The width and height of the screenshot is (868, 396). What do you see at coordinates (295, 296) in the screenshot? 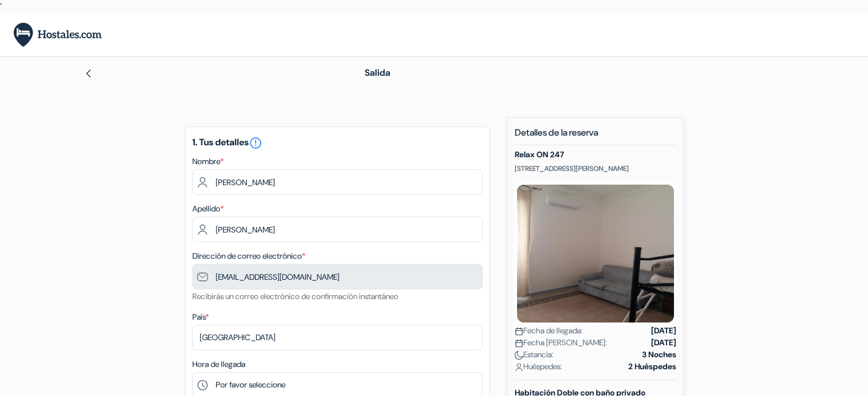
I see `small: Recibirás un correo electrónico de confirmación instantáneo` at bounding box center [295, 296].